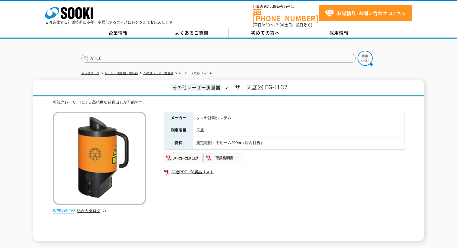 The width and height of the screenshot is (457, 248). What do you see at coordinates (339, 33) in the screenshot?
I see `a: 採用情報` at bounding box center [339, 33].